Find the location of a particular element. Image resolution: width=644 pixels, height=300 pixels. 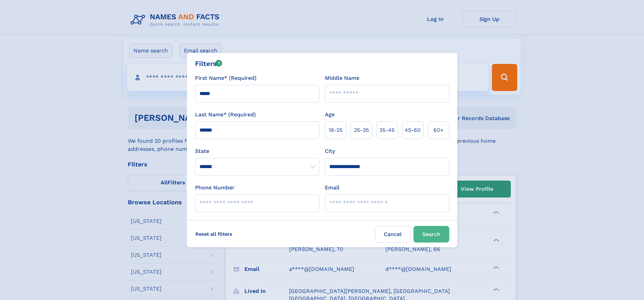

label: First Name* (Required) is located at coordinates (226, 78).